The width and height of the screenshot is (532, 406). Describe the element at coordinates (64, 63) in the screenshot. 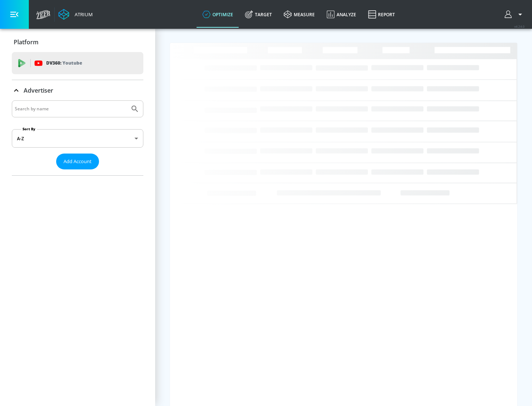

I see `p: DV360:` at that location.